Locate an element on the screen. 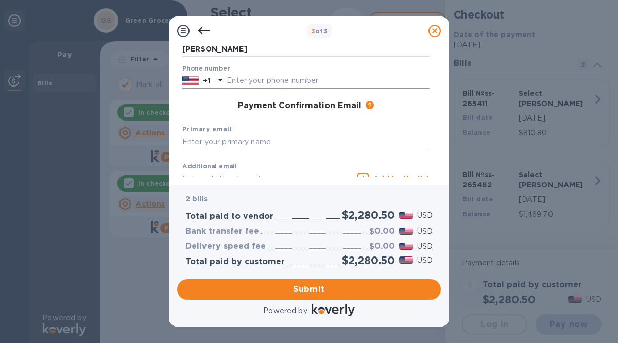  h3: Total paid to vendor is located at coordinates (229, 216).